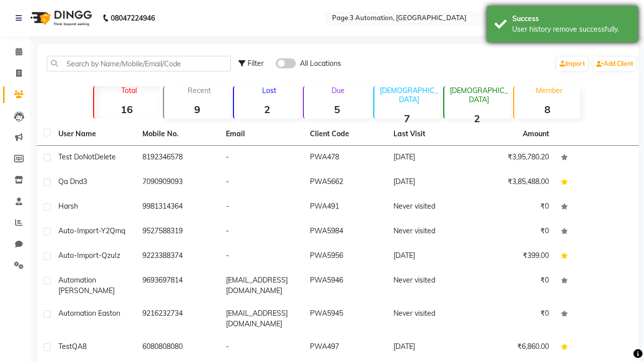 The image size is (644, 362). I want to click on td: ₹399.00, so click(514, 256).